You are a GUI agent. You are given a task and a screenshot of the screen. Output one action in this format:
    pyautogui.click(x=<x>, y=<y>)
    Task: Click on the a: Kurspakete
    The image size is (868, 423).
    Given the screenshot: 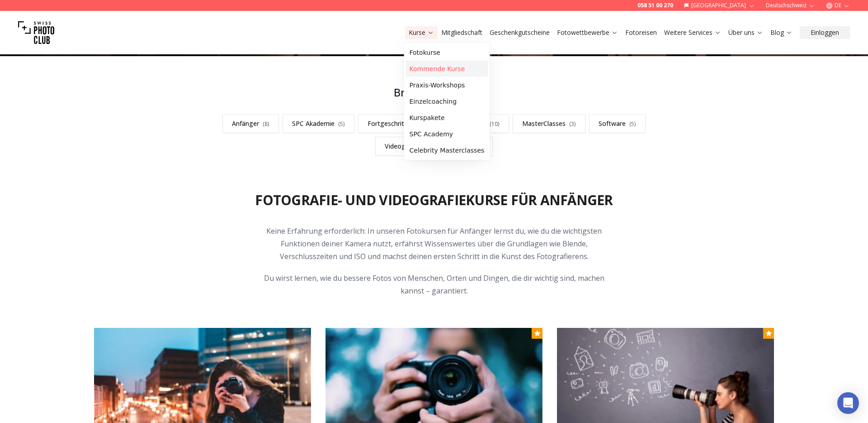 What is the action you would take?
    pyautogui.click(x=447, y=118)
    